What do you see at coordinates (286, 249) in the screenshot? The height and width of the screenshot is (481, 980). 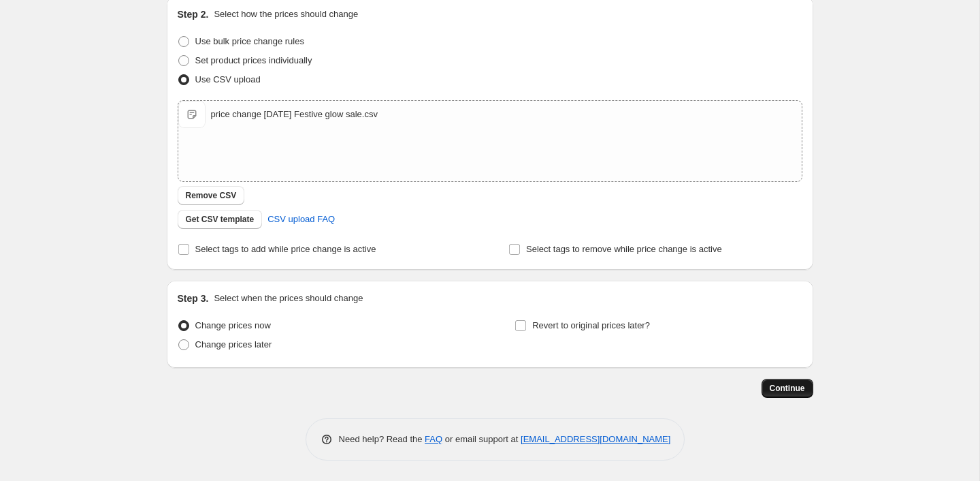 I see `span: Select tags to add while price change is active` at bounding box center [286, 249].